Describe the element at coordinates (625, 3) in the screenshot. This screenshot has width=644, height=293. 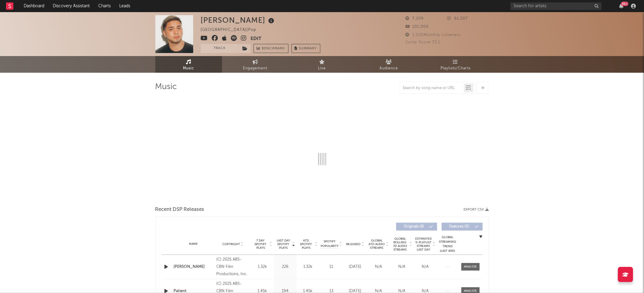
I see `div: 99 +` at that location.